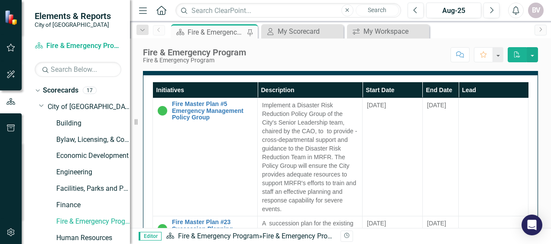 This screenshot has width=551, height=244. Describe the element at coordinates (90, 91) in the screenshot. I see `div: 17` at that location.